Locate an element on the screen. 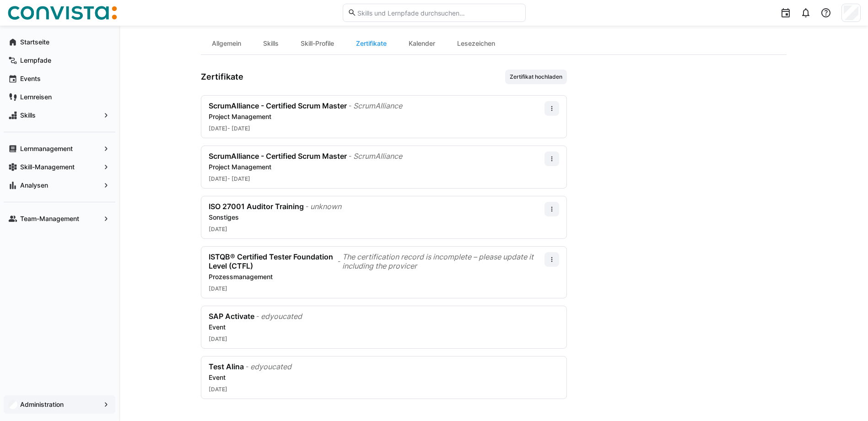  button: Zertifikat hochladen is located at coordinates (536, 77).